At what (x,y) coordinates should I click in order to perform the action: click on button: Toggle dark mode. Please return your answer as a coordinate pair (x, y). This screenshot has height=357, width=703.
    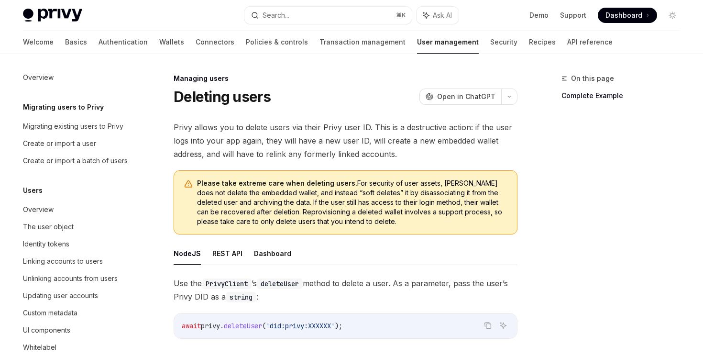
    Looking at the image, I should click on (673, 15).